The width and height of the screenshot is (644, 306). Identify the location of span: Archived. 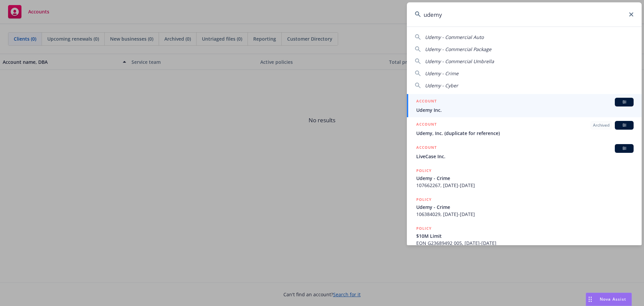
(601, 125).